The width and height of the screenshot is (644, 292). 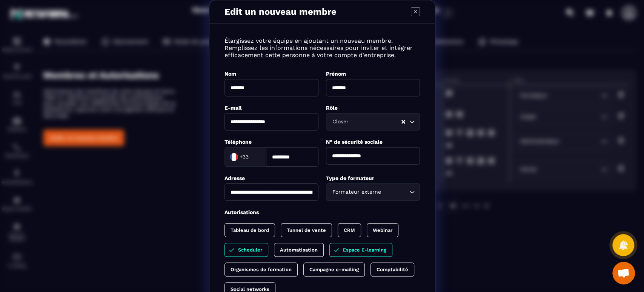 I want to click on p: Comptabilité, so click(x=392, y=269).